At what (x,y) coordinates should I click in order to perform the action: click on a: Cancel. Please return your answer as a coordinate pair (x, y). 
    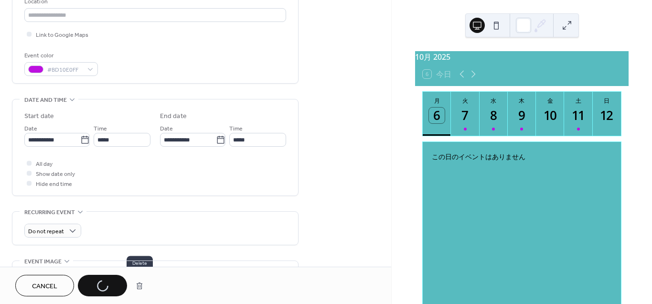
    Looking at the image, I should click on (44, 285).